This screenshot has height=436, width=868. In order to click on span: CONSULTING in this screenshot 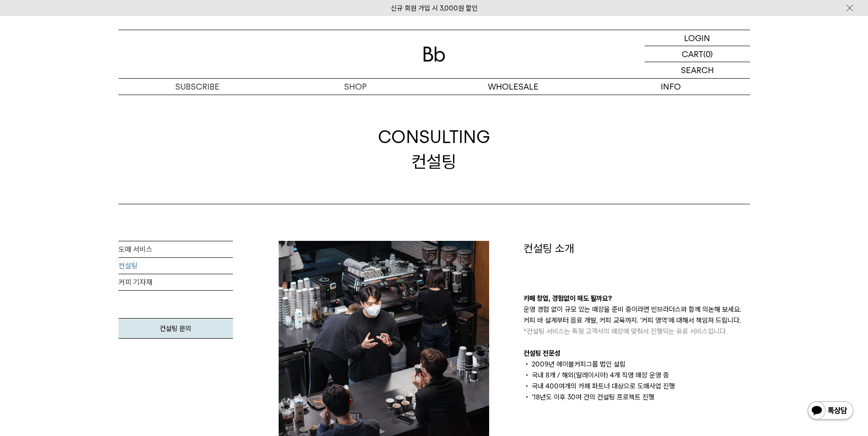, I will do `click(434, 137)`.